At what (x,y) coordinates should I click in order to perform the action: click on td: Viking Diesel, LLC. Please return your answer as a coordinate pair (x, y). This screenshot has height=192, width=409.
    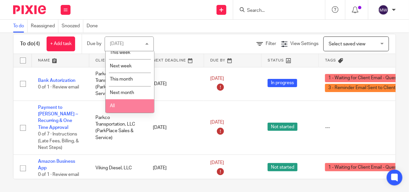
    Looking at the image, I should click on (117, 168).